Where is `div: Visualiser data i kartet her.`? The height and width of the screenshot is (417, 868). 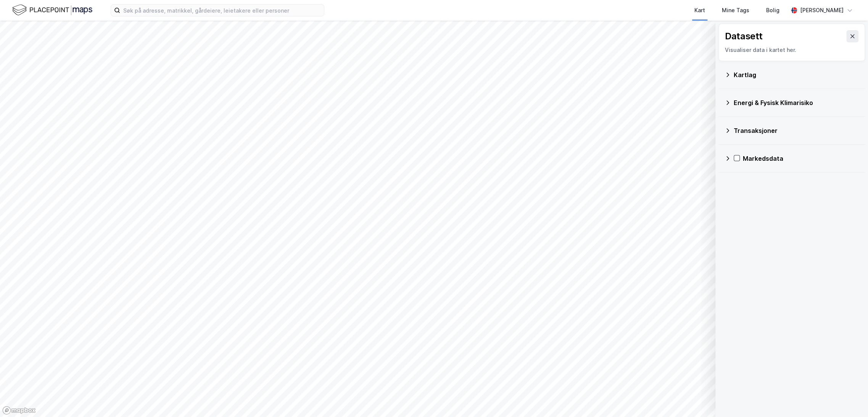 div: Visualiser data i kartet her. is located at coordinates (792, 50).